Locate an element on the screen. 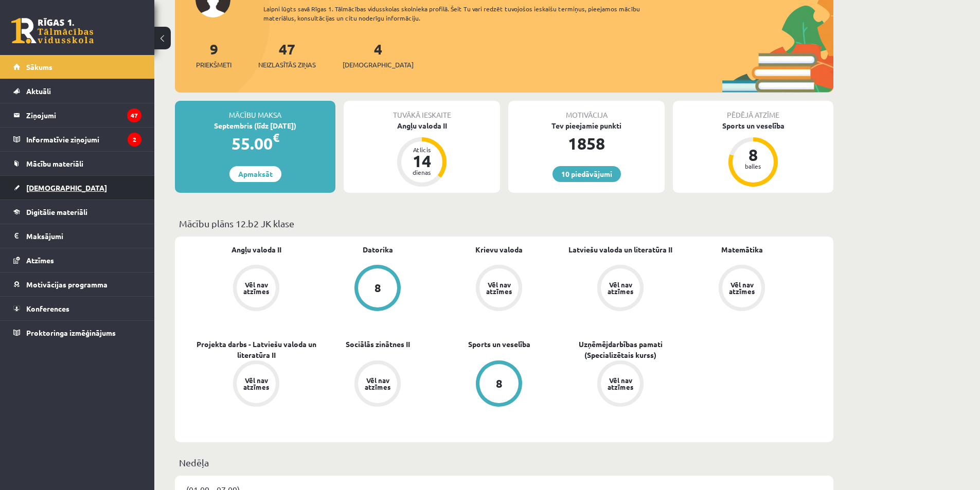 This screenshot has width=980, height=490. div: Motivācija is located at coordinates (587, 111).